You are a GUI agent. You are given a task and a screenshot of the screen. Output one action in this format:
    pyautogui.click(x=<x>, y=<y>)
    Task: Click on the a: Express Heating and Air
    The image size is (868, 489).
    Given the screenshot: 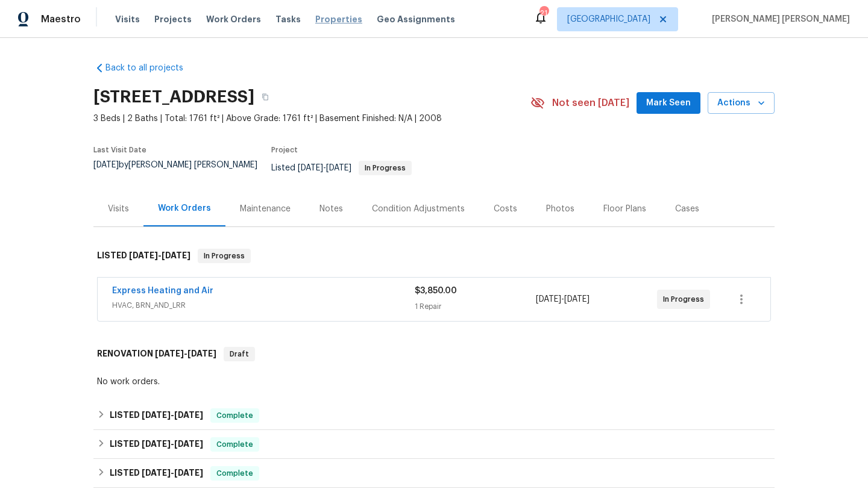 What is the action you would take?
    pyautogui.click(x=163, y=291)
    